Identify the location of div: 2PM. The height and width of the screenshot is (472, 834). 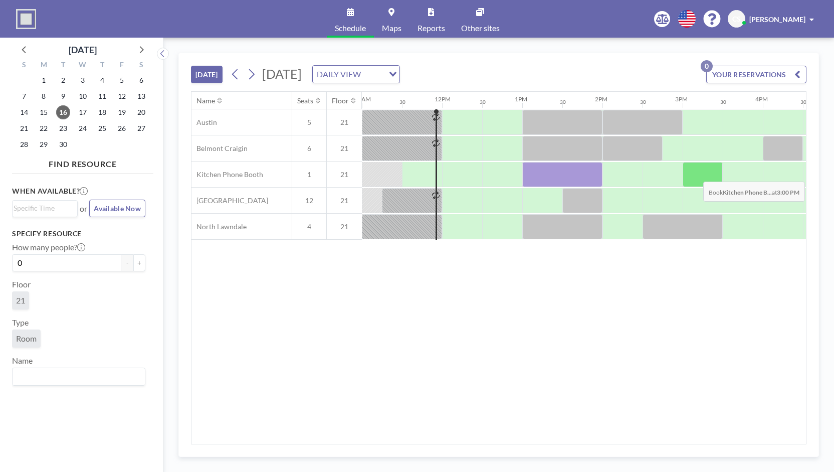
(601, 99).